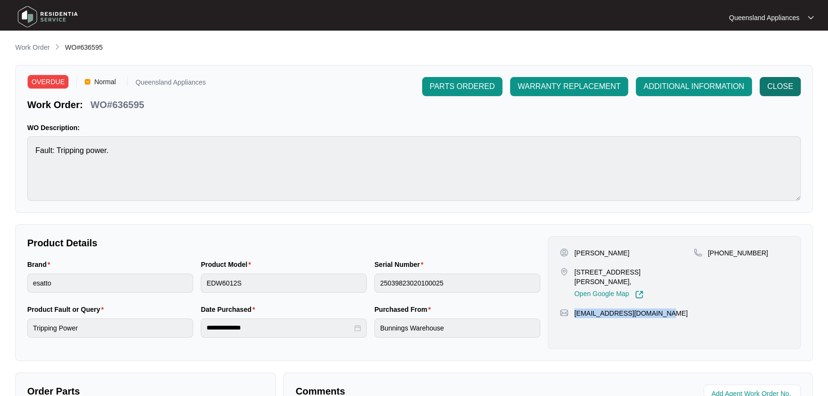 The width and height of the screenshot is (828, 396). What do you see at coordinates (693, 86) in the screenshot?
I see `span: ADDITIONAL INFORMATION` at bounding box center [693, 86].